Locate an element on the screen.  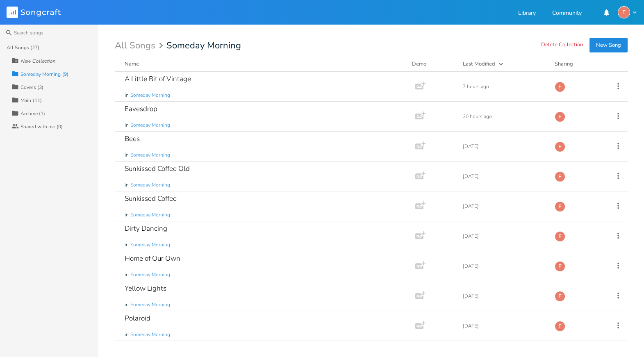
div: Polaroid is located at coordinates (138, 318).